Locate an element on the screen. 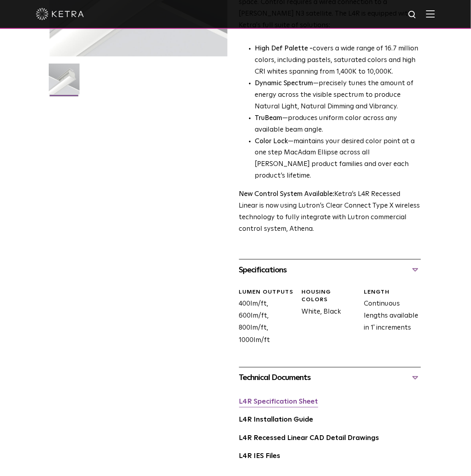 The width and height of the screenshot is (471, 476). div: LENGTH is located at coordinates (393, 292).